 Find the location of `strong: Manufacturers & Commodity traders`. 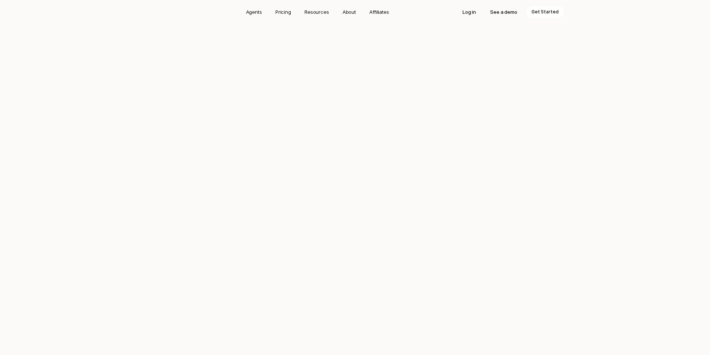

strong: Manufacturers & Commodity traders is located at coordinates (350, 91).